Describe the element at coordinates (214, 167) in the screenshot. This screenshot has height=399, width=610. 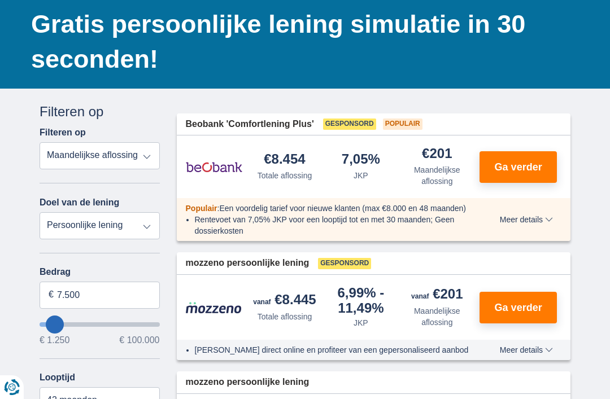
I see `img: product.pl.alt Beobank` at that location.